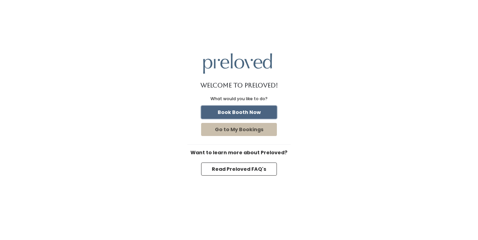 Image resolution: width=478 pixels, height=240 pixels. Describe the element at coordinates (239, 85) in the screenshot. I see `h1: Welcome to Preloved!` at that location.